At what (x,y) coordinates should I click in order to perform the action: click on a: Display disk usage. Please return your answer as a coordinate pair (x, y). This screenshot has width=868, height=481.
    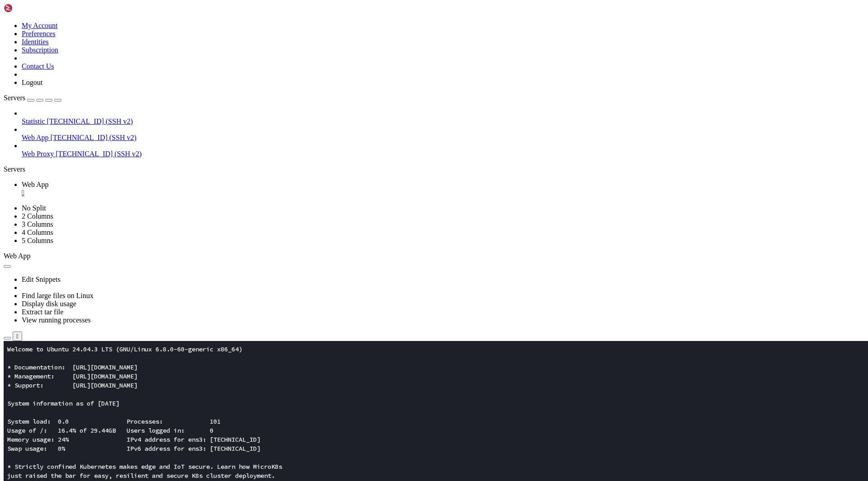
    Looking at the image, I should click on (49, 303).